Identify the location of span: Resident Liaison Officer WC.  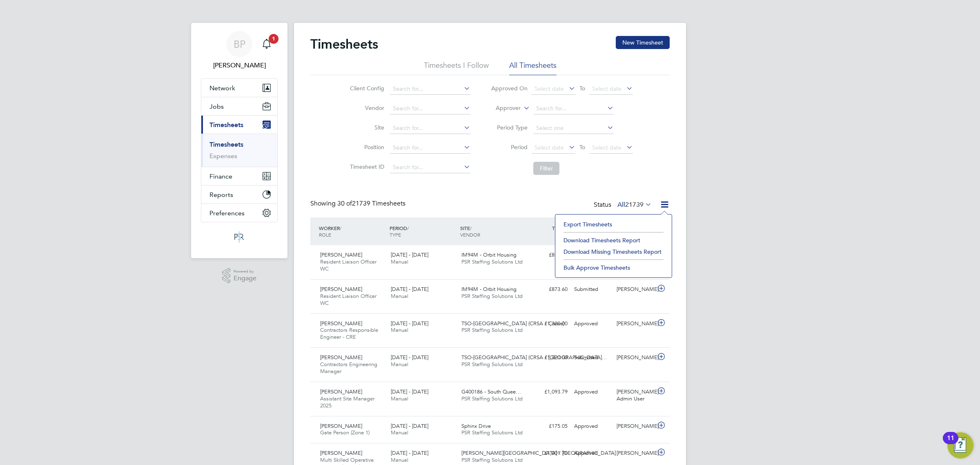
(348, 300).